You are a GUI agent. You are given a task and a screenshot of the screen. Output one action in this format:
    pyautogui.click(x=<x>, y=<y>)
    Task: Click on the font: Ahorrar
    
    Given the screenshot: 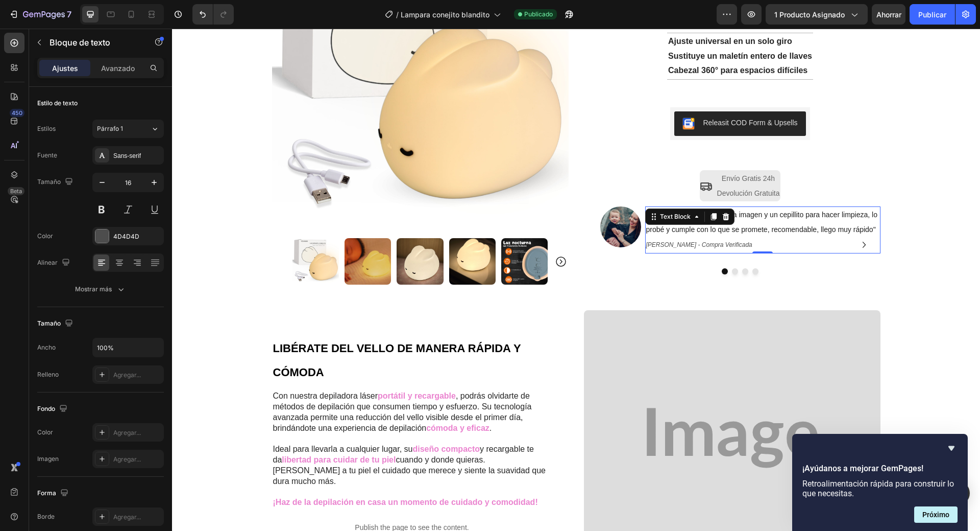 What is the action you would take?
    pyautogui.click(x=889, y=14)
    